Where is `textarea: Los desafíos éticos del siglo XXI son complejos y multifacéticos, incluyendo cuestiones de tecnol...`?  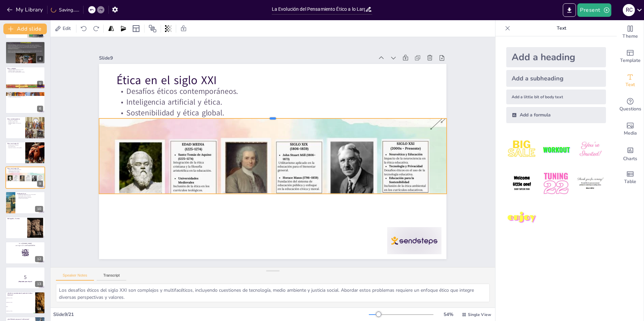
textarea: Los desafíos éticos del siglo XXI son complejos y multifacéticos, incluyendo cuestiones de tecnol... is located at coordinates (273, 293).